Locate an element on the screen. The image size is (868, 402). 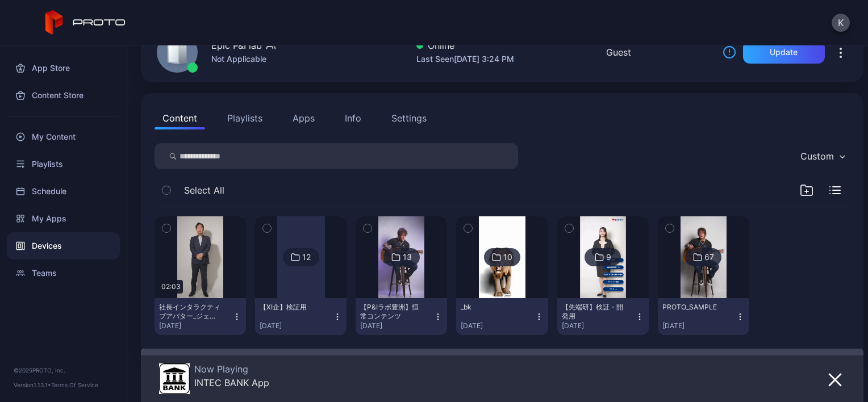
a: Teams is located at coordinates (63, 273).